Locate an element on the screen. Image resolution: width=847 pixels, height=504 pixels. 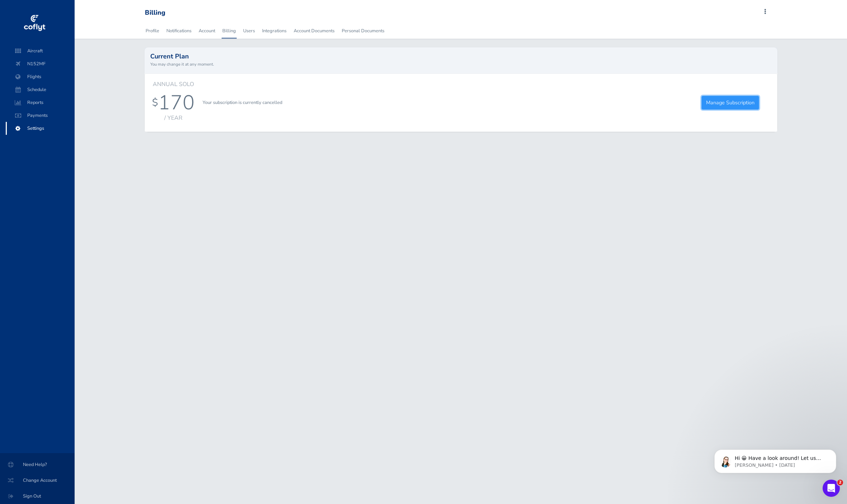
a: Users is located at coordinates (249, 31).